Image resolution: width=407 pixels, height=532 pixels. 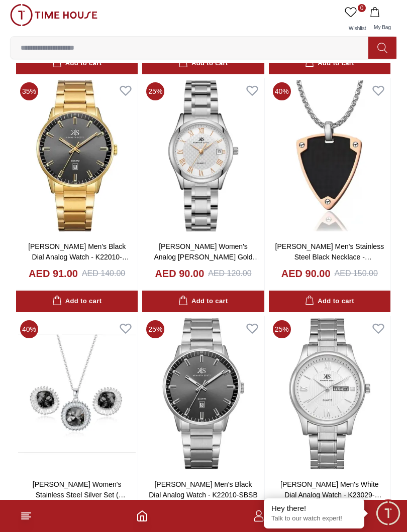 What do you see at coordinates (330, 157) in the screenshot?
I see `a: LEE COOPER Men's Stainless Steel Black Necklace - LC.N.01303.450` at bounding box center [330, 157].